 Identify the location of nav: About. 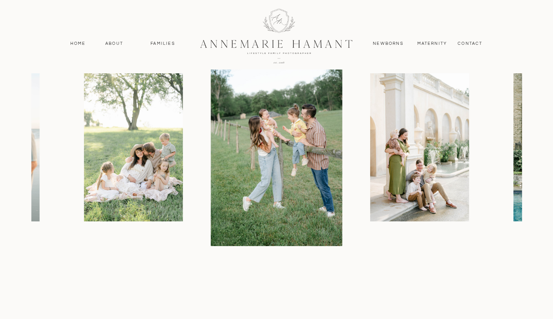
(114, 44).